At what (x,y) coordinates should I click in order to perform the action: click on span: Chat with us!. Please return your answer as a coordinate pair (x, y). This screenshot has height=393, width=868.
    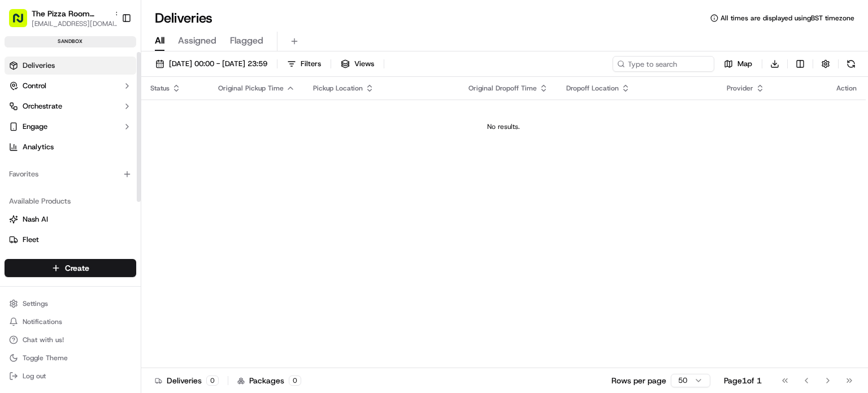
    Looking at the image, I should click on (43, 340).